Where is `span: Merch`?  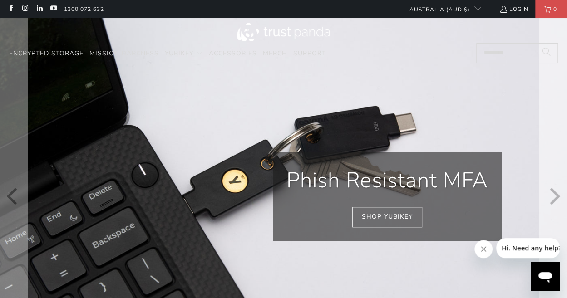 span: Merch is located at coordinates (275, 53).